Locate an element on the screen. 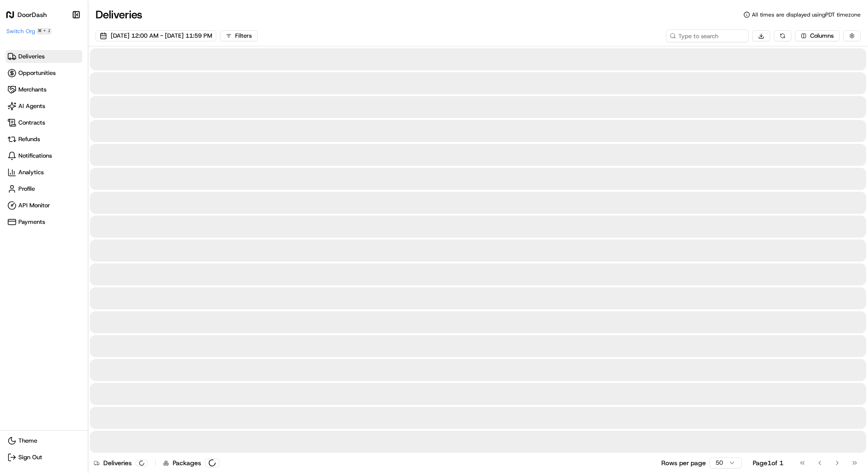 The image size is (868, 473). button: Switch Org⌘+J is located at coordinates (29, 31).